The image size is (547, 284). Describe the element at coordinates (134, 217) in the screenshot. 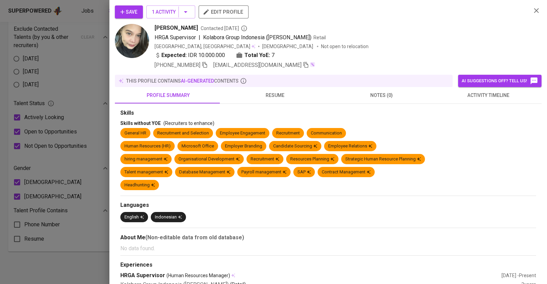

I see `div: English` at that location.